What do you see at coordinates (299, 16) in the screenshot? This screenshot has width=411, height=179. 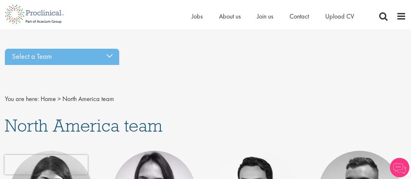 I see `span: Contact` at bounding box center [299, 16].